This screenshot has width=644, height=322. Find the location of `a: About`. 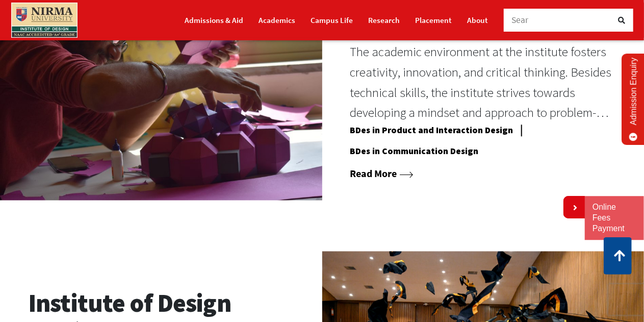

a: About is located at coordinates (478, 20).